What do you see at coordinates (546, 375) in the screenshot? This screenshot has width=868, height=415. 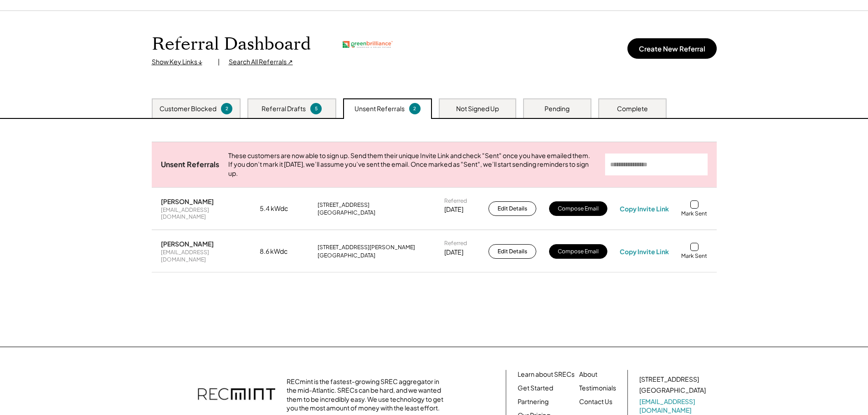 I see `a: Learn about SRECs` at bounding box center [546, 375].